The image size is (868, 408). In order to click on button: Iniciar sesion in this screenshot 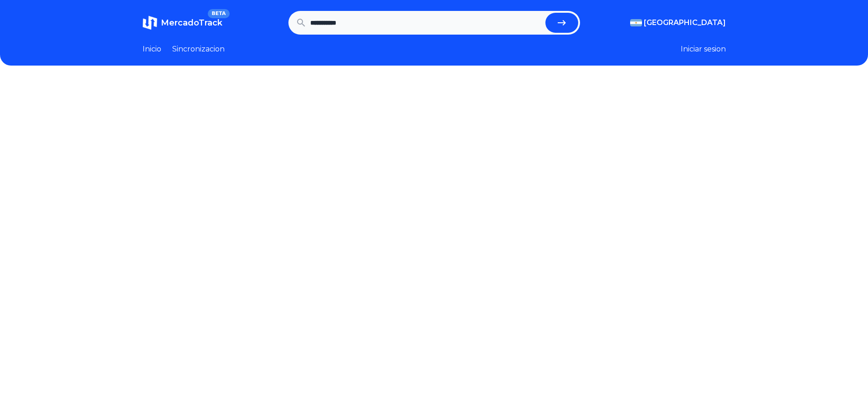, I will do `click(703, 49)`.